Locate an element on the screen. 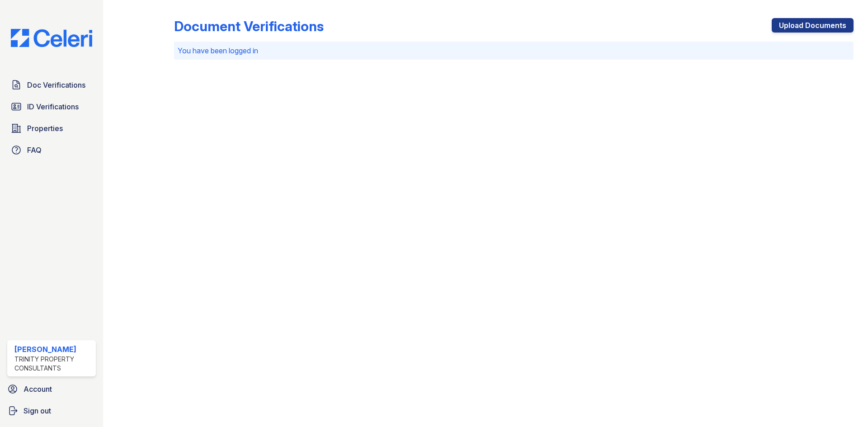  a: FAQ is located at coordinates (52, 150).